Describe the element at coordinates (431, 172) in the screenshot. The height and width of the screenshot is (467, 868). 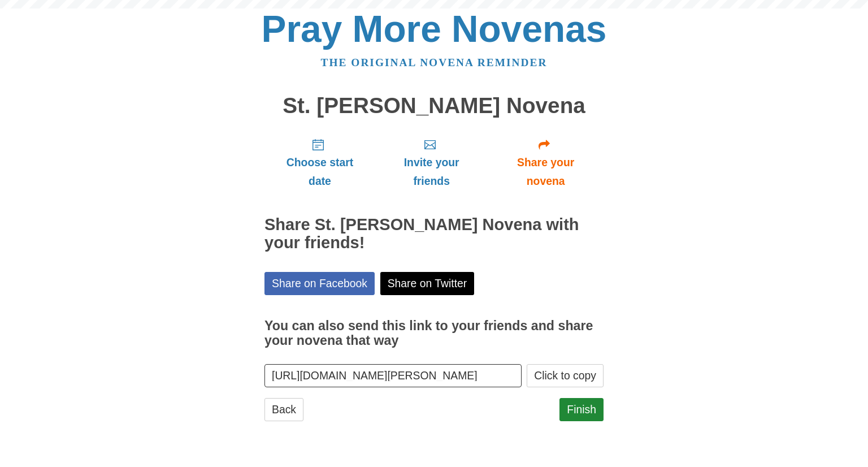
I see `span: Invite your friends` at that location.